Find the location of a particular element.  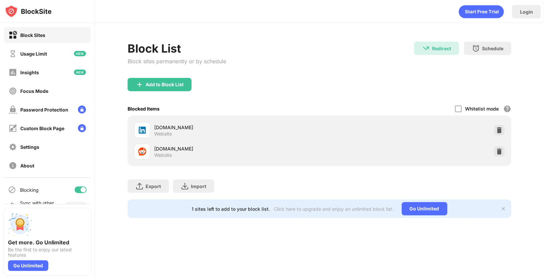

div: Be the first to enjoy our latest features is located at coordinates (47, 252).